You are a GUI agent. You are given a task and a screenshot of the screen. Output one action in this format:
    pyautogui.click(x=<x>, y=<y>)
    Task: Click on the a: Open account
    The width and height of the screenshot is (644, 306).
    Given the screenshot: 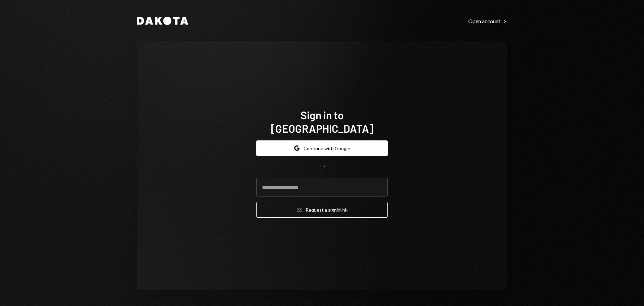 What is the action you would take?
    pyautogui.click(x=487, y=21)
    